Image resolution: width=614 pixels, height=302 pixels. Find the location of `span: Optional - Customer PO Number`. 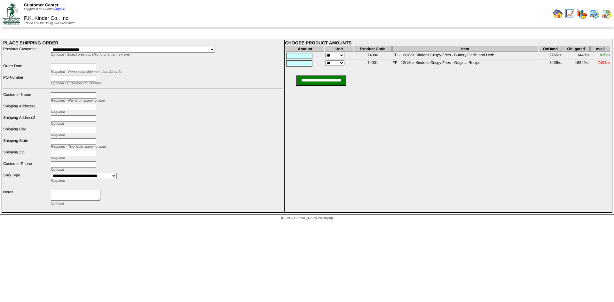

span: Optional - Customer PO Number is located at coordinates (76, 83).